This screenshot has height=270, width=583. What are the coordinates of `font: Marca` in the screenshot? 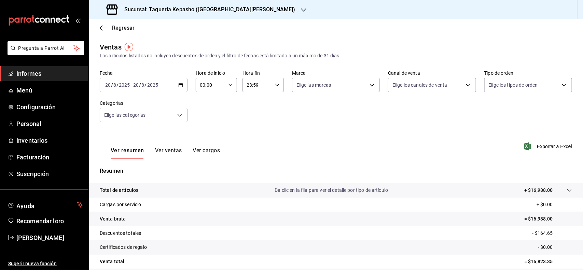 It's located at (299, 73).